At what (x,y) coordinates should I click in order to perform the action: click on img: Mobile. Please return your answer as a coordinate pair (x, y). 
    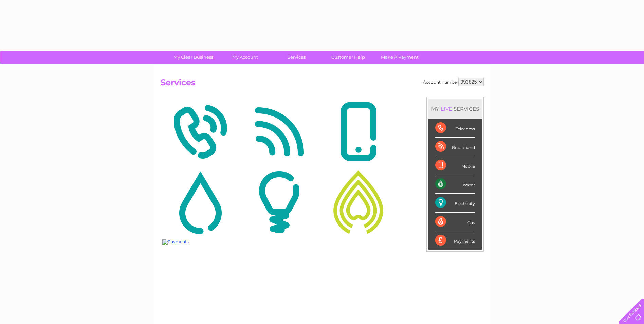
    Looking at the image, I should click on (358, 132).